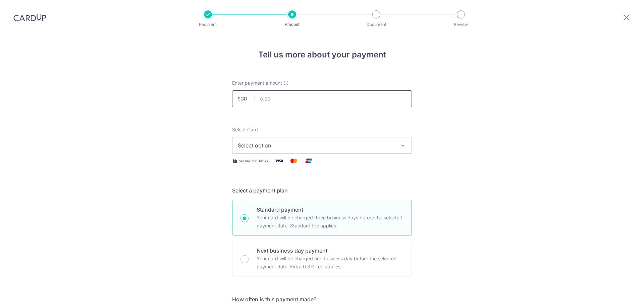 The image size is (644, 306). What do you see at coordinates (330, 262) in the screenshot?
I see `p: Your card will be charged one business day before the selected payment date. Extra 0.3% fee applies.` at bounding box center [330, 262].